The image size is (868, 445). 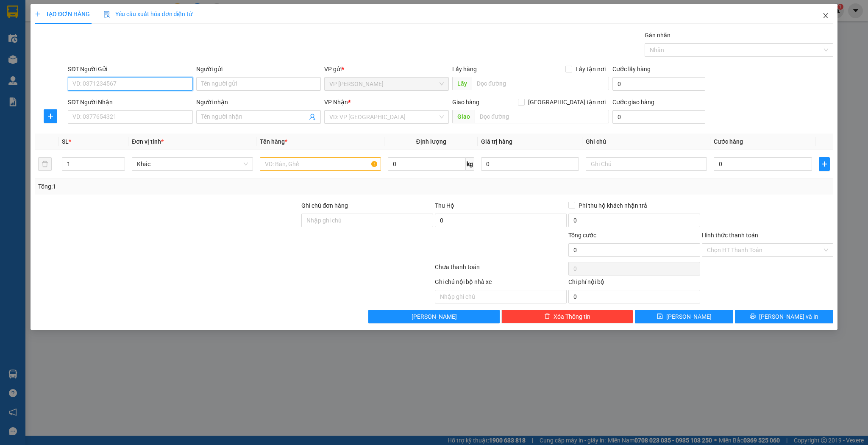 I want to click on span: Khác, so click(x=193, y=164).